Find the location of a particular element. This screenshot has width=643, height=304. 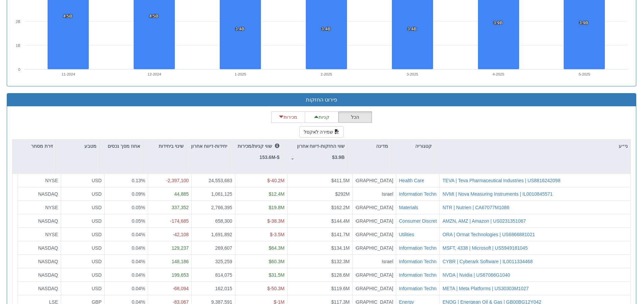

div: 2,766,395 is located at coordinates (213, 207).